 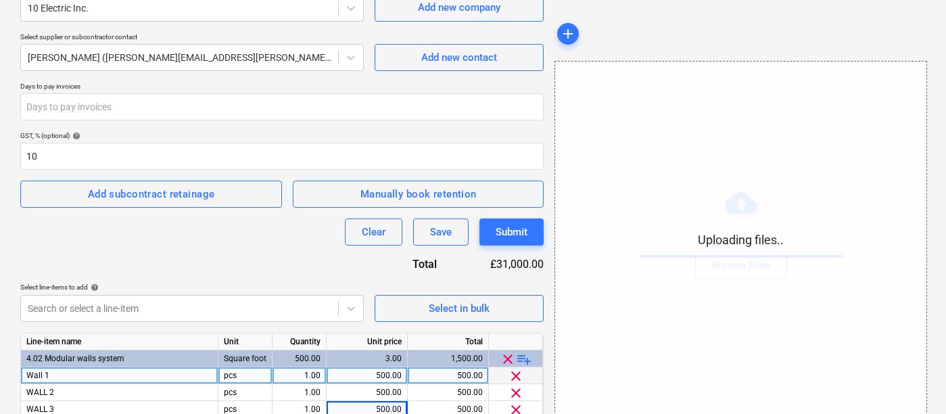 What do you see at coordinates (741, 240) in the screenshot?
I see `p: Uploading files..` at bounding box center [741, 240].